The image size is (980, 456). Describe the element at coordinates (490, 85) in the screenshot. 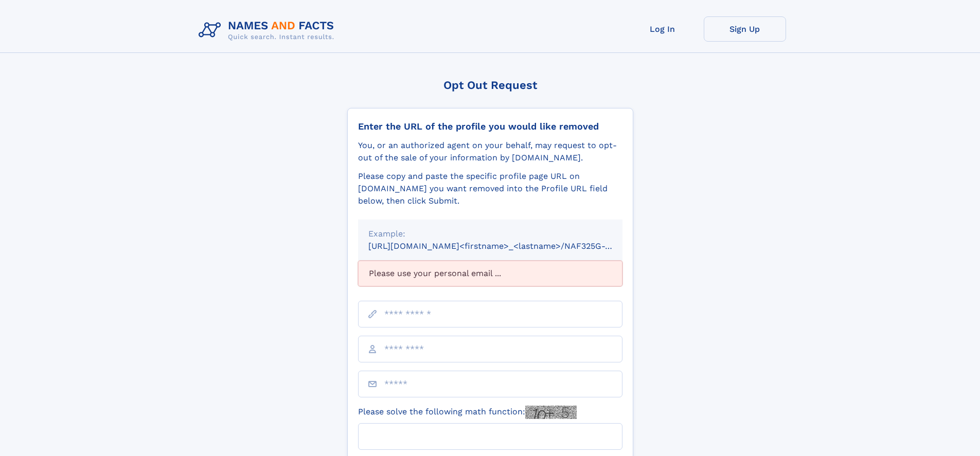

I see `div: Opt Out Request` at that location.